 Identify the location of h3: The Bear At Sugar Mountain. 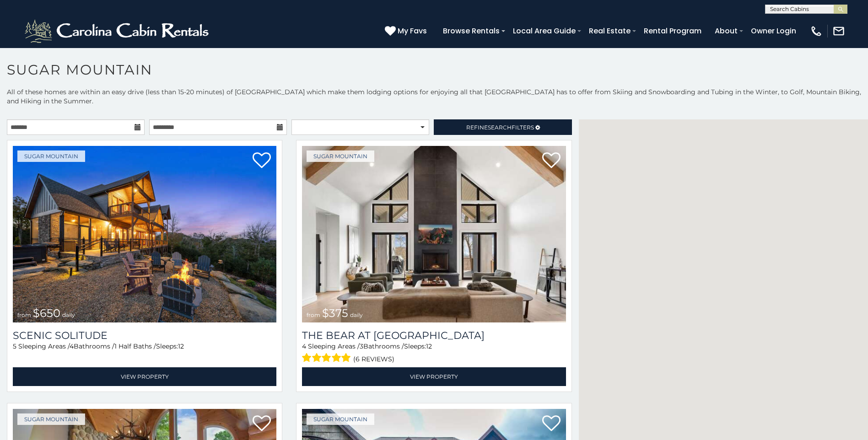
(434, 336).